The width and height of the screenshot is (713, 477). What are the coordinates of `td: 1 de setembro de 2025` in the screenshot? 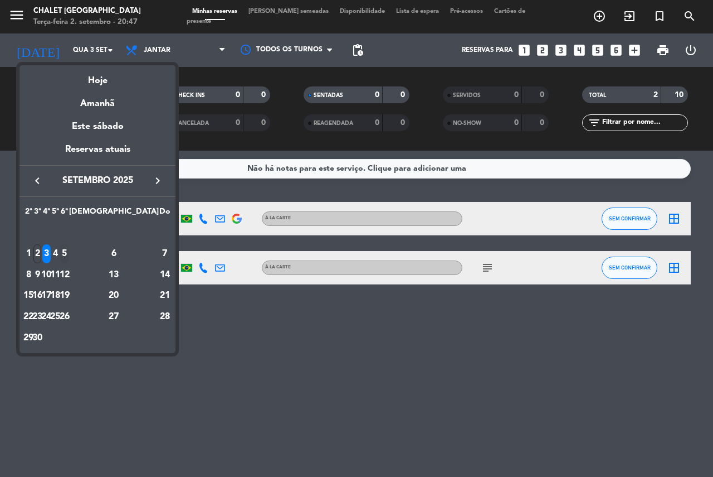 It's located at (28, 254).